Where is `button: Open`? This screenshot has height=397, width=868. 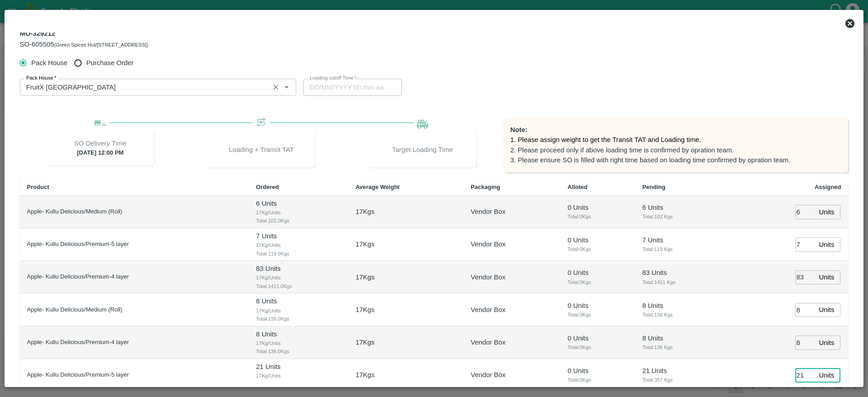 button: Open is located at coordinates (287, 87).